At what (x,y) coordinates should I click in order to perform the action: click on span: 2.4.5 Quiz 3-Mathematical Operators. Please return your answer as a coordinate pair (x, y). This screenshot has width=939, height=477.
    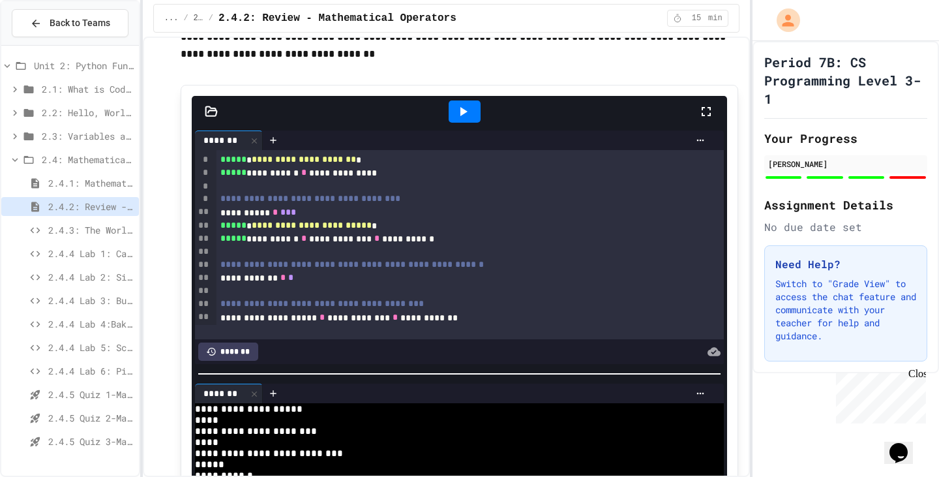
    Looking at the image, I should click on (91, 441).